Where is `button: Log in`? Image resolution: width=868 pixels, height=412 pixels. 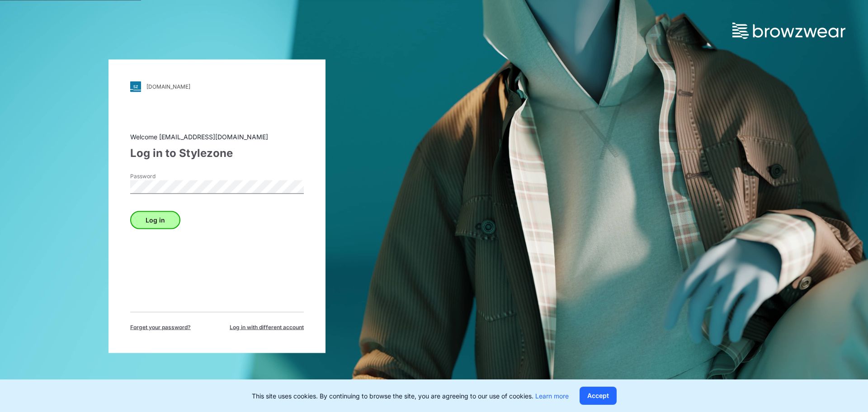 button: Log in is located at coordinates (155, 220).